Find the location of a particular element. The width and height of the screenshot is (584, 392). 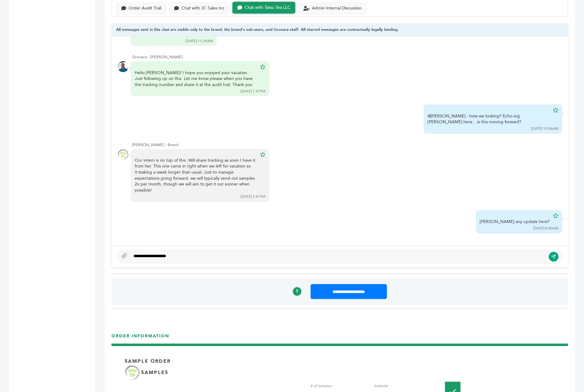

div: Our intern is on top of this. Will share tracking as soon I have it from her. This one came in ri... is located at coordinates (196, 176).